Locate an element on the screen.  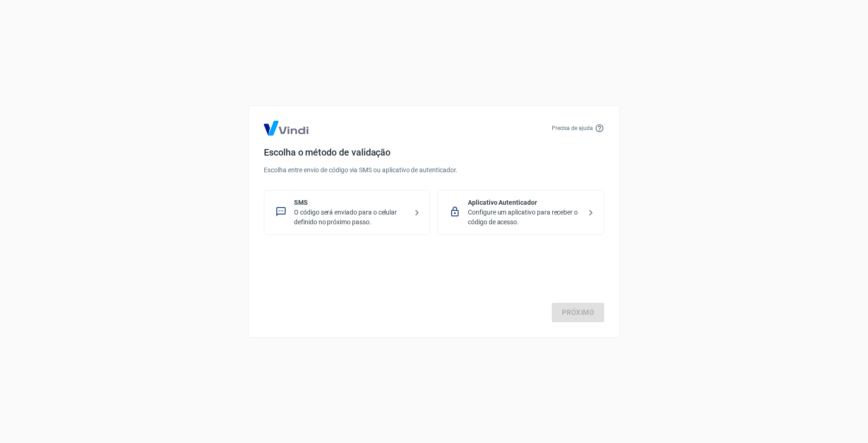
div: Aplicativo AutenticadorConfigure um aplicativo para receber o código de acesso. is located at coordinates (521, 212).